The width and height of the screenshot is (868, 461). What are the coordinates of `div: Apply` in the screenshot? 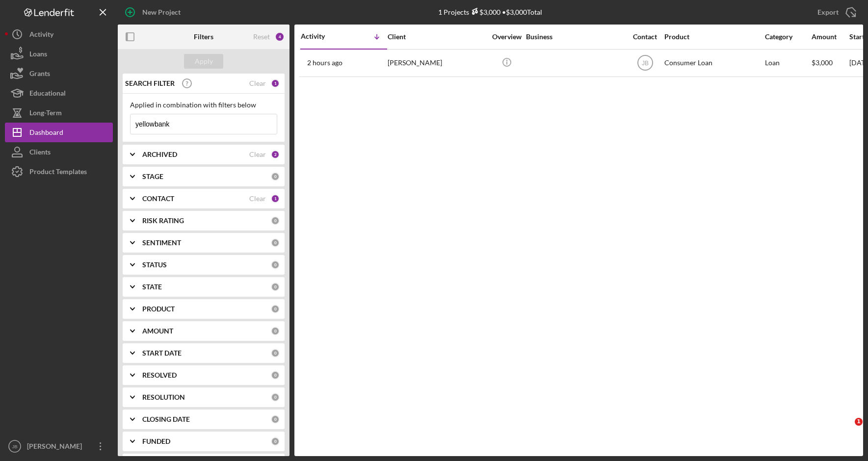 It's located at (204, 62).